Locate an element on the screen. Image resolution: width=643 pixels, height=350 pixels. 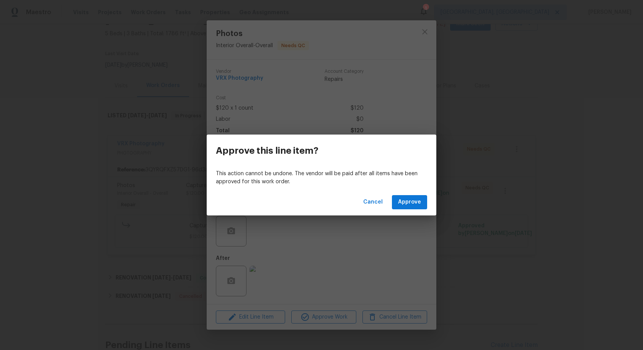
span: Cancel is located at coordinates (373, 202).